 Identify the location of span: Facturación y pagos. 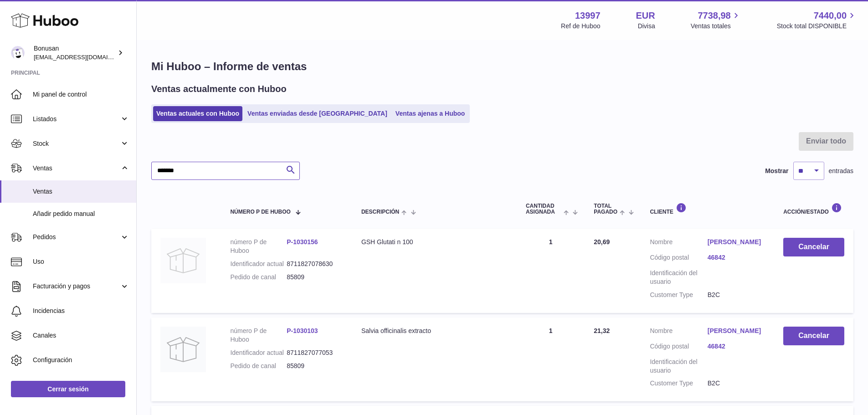
(76, 286).